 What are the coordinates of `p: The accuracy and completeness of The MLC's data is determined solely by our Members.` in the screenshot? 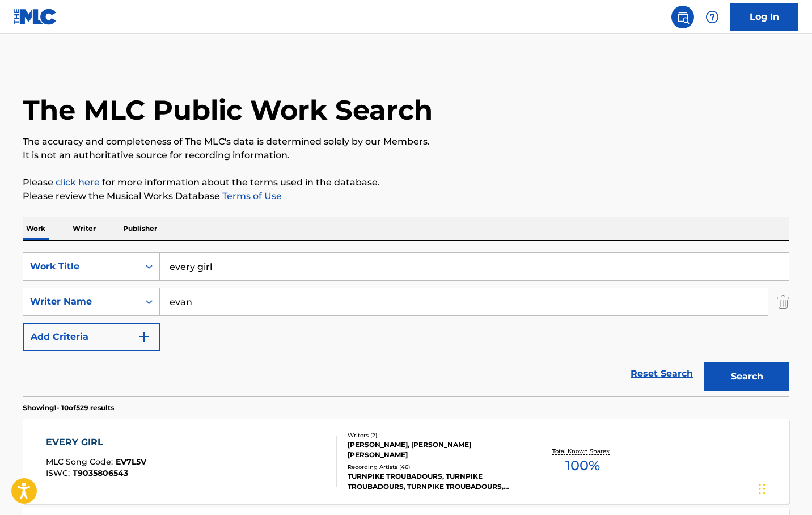 It's located at (406, 142).